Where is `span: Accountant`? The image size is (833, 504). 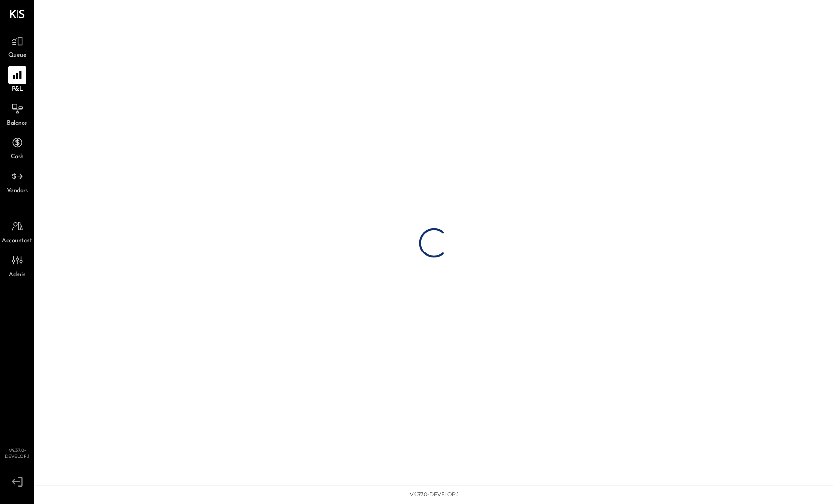
span: Accountant is located at coordinates (17, 242).